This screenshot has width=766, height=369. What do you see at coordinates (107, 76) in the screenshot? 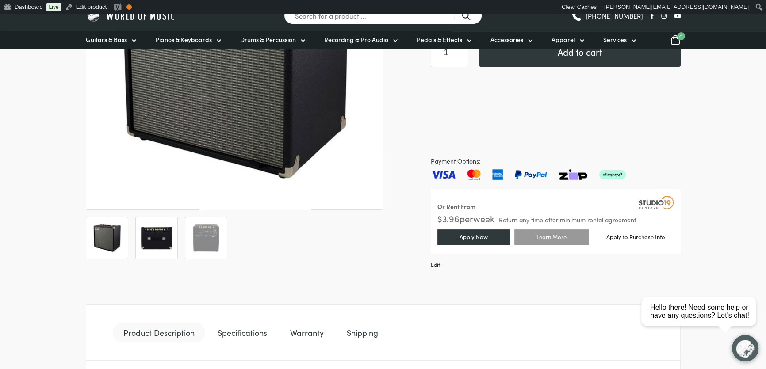
I see `img: launcher button` at bounding box center [107, 76].